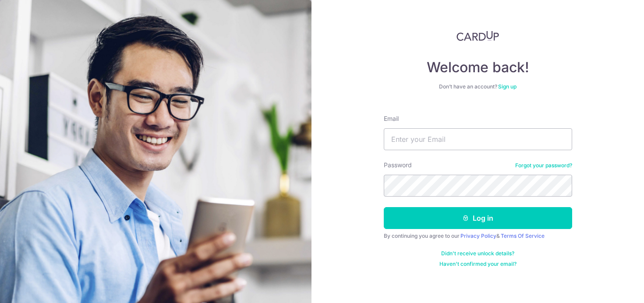 This screenshot has height=303, width=644. I want to click on div: By continuing you agree to our &, so click(478, 236).